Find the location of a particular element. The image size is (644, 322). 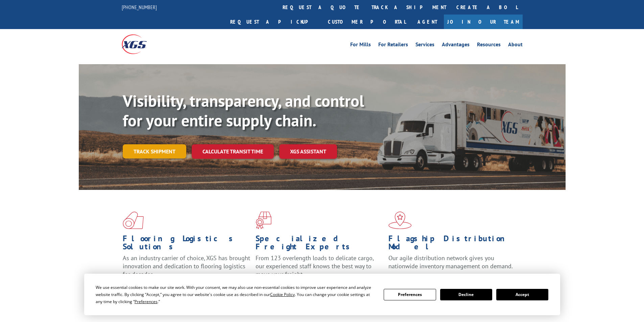

span: Our agile distribution network gives you nationwide inventory management on demand. is located at coordinates (450, 262).